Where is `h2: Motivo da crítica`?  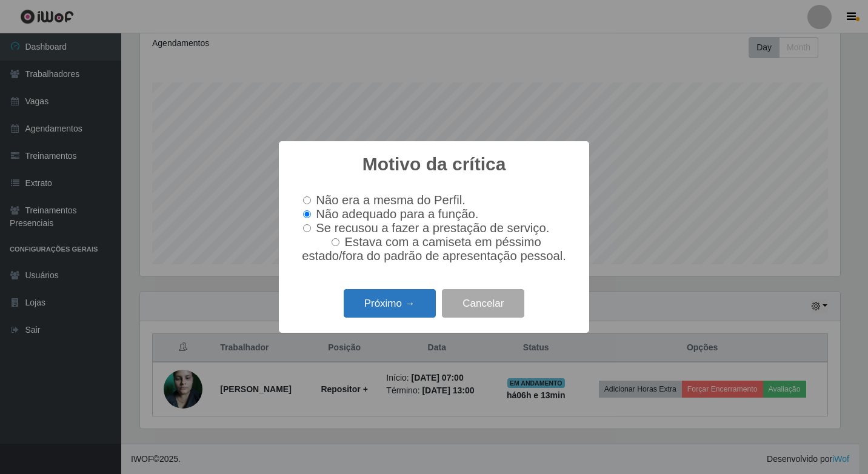
h2: Motivo da crítica is located at coordinates (434, 165).